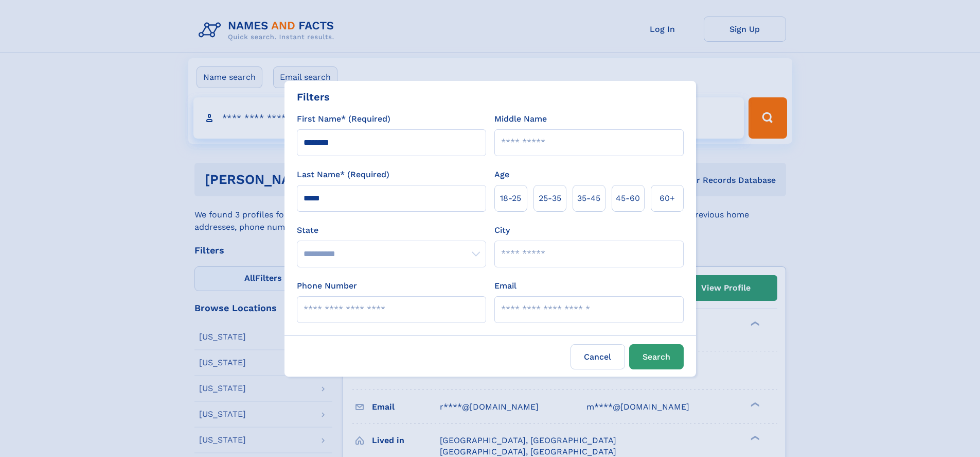 This screenshot has width=980, height=457. Describe the element at coordinates (505, 286) in the screenshot. I see `label: Email` at that location.